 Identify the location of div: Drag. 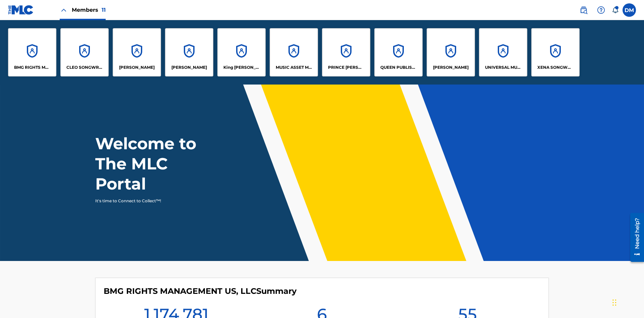
(614, 302).